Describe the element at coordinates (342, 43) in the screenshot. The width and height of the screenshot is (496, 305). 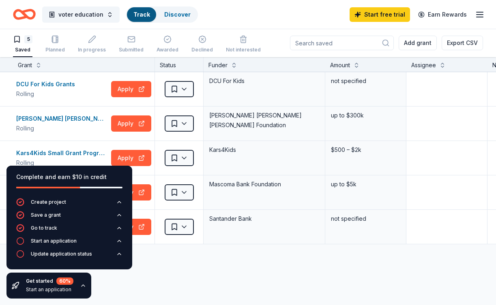
I see `input: Search saved` at that location.